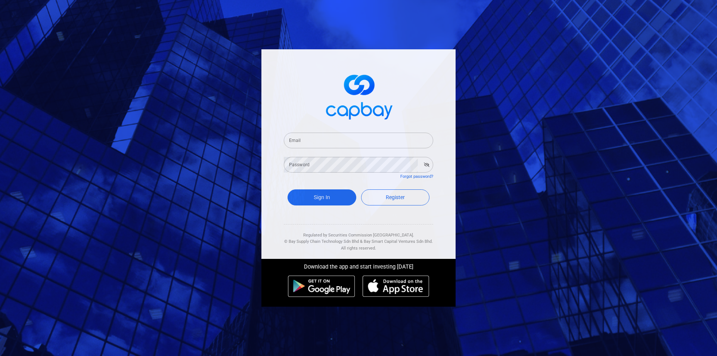 This screenshot has height=356, width=717. Describe the element at coordinates (321, 241) in the screenshot. I see `span: © Bay Supply Chain Technology Sdn Bhd` at that location.